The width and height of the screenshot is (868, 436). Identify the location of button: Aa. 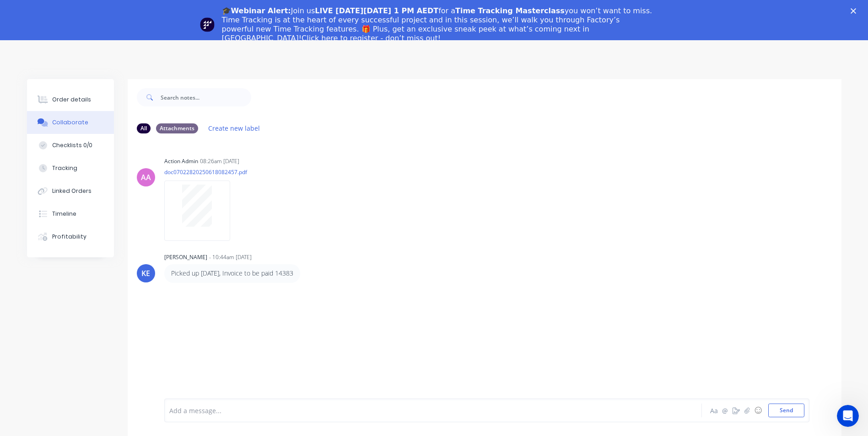
(714, 411).